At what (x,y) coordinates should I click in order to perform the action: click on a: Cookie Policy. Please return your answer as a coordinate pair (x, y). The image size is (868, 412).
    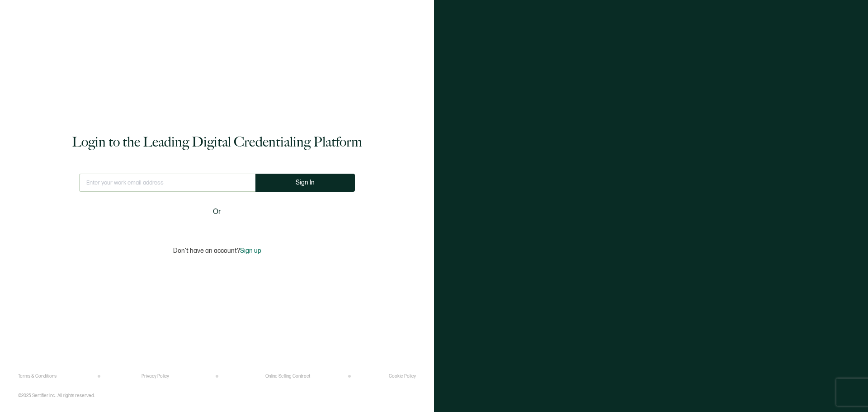
    Looking at the image, I should click on (403, 376).